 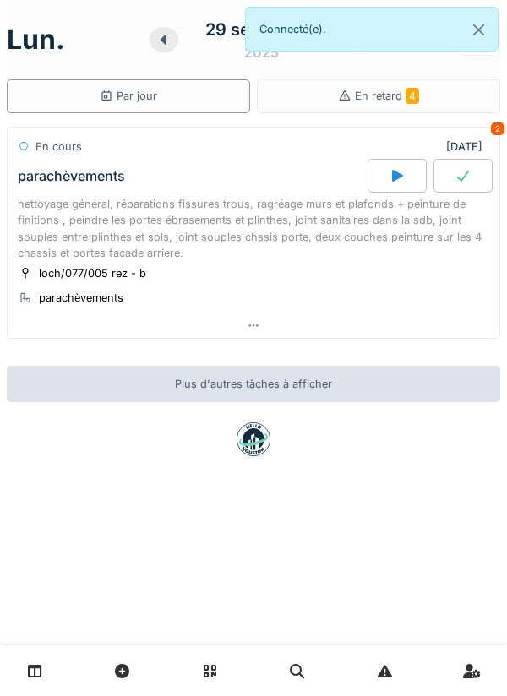 I want to click on div: En cours, so click(x=58, y=146).